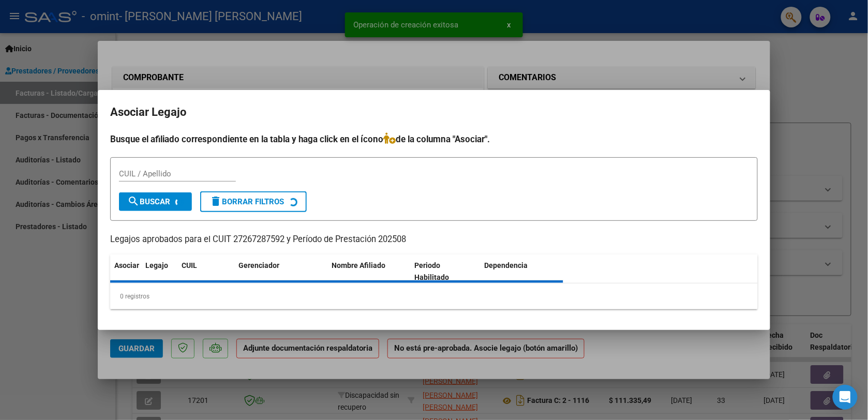 The image size is (868, 420). What do you see at coordinates (434, 139) in the screenshot?
I see `h4: Busque el afiliado correspondiente en la tabla y haga click en el ícono de la columna "Asociar".` at bounding box center [434, 139].